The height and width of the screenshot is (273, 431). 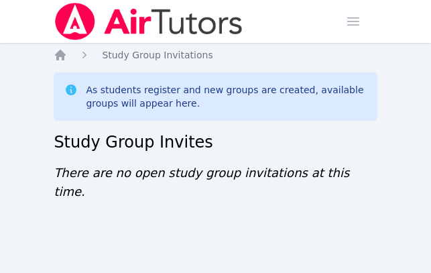 I want to click on span: Study Group Invitations, so click(x=157, y=55).